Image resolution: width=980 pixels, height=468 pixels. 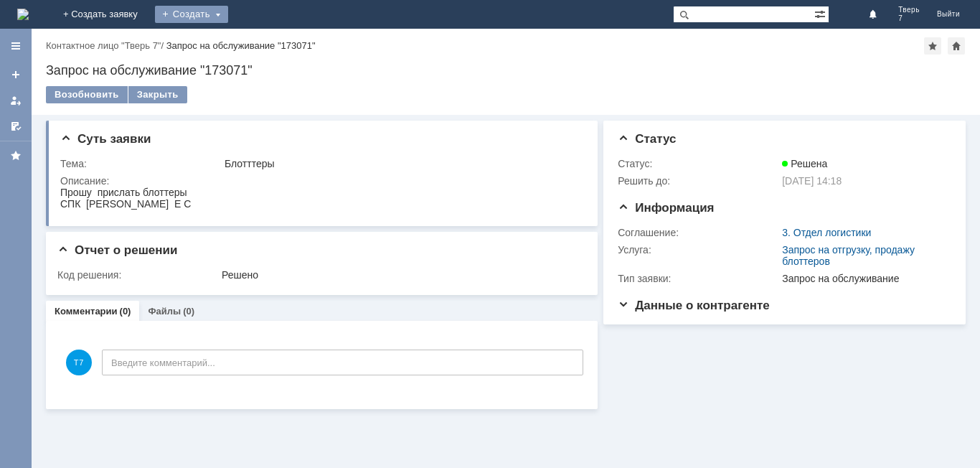 I want to click on div: Соглашение:, so click(x=698, y=233).